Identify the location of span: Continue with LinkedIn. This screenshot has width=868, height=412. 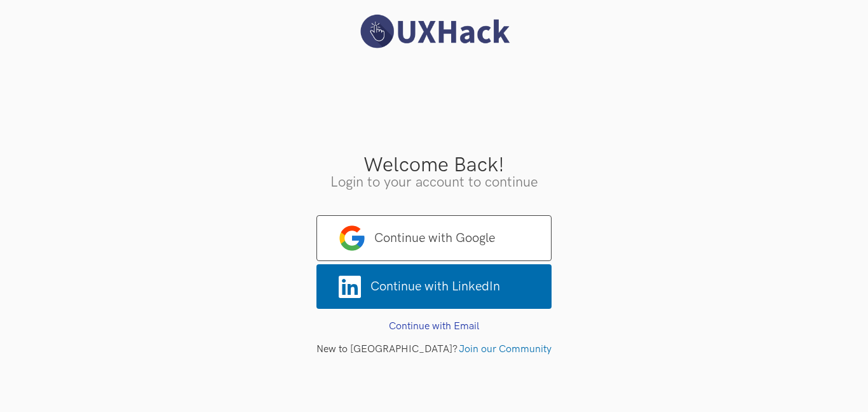
(434, 287).